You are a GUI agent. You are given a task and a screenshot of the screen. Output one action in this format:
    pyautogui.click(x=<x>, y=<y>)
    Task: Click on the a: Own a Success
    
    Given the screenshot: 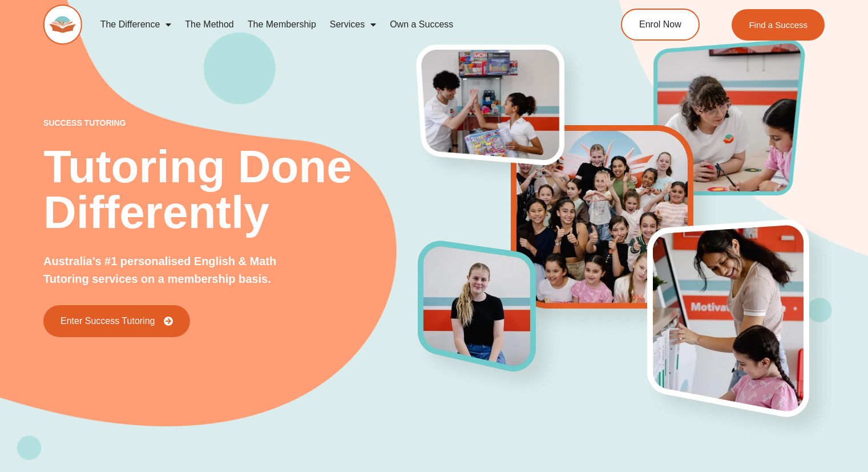 What is the action you would take?
    pyautogui.click(x=421, y=25)
    